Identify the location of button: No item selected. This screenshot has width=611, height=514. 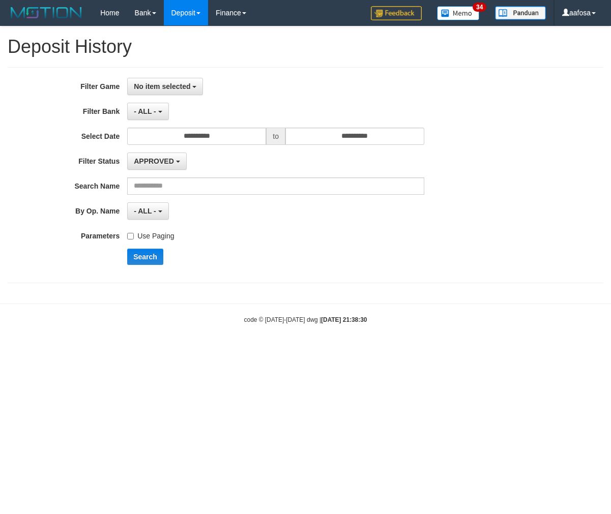
(165, 86).